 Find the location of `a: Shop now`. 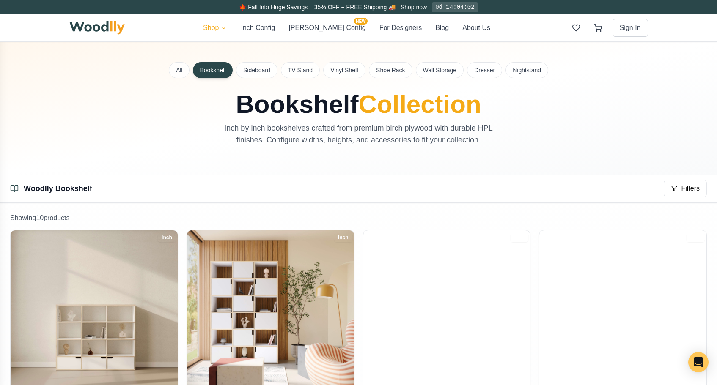

a: Shop now is located at coordinates (414, 7).